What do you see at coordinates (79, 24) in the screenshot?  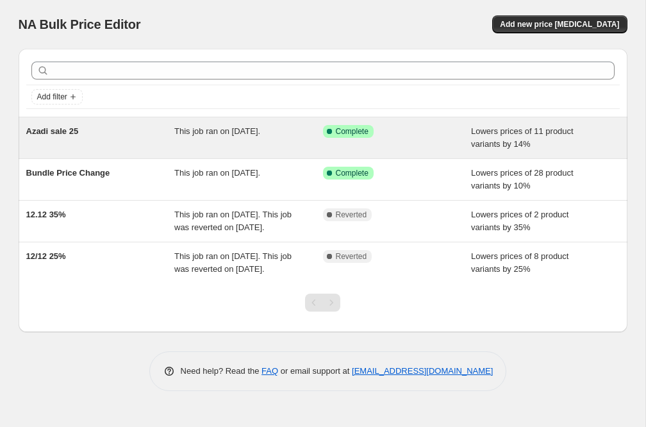 I see `span: NA Bulk Price Editor` at bounding box center [79, 24].